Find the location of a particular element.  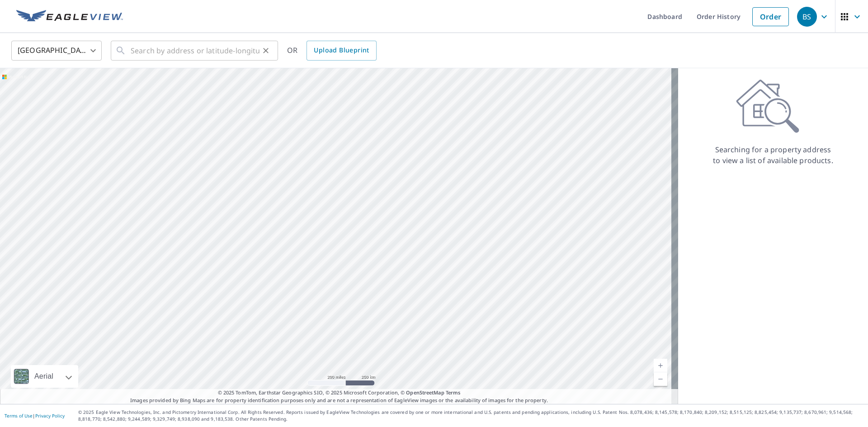

div: OR is located at coordinates (332, 50).